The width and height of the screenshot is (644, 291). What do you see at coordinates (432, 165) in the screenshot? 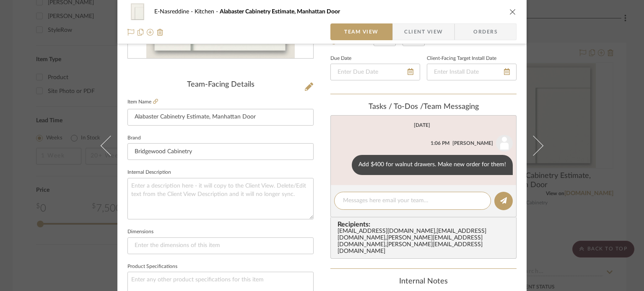
I see `div: Add $400 for walnut drawers. Make new order for them!` at bounding box center [432, 165].